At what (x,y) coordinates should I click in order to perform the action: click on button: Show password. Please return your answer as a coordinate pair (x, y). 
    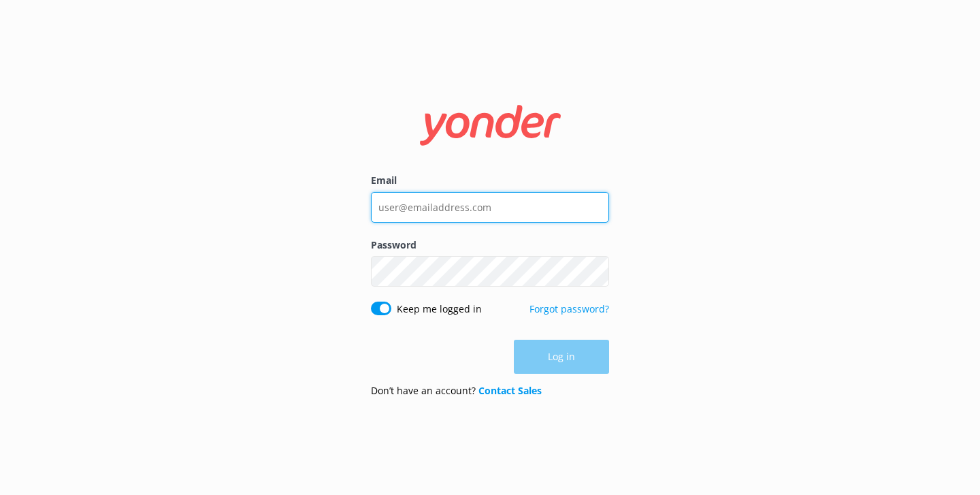
    Looking at the image, I should click on (596, 272).